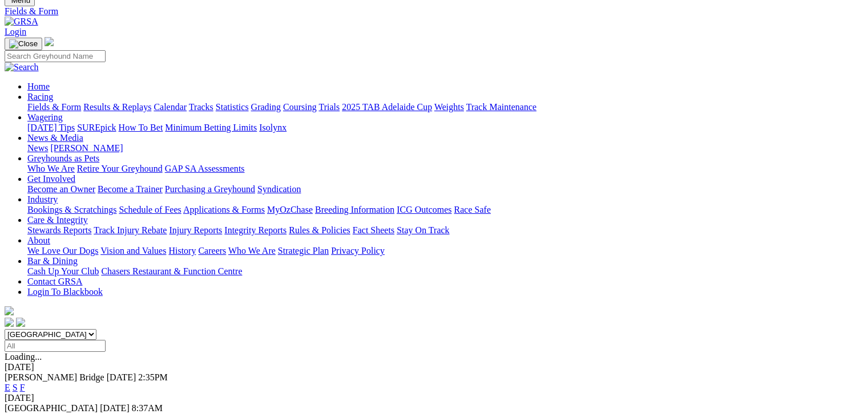  What do you see at coordinates (445, 169) in the screenshot?
I see `div: Greyhounds as Pets` at bounding box center [445, 169].